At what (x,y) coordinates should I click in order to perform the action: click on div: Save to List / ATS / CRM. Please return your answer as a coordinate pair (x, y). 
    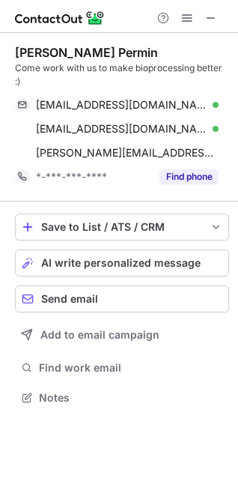
    Looking at the image, I should click on (122, 227).